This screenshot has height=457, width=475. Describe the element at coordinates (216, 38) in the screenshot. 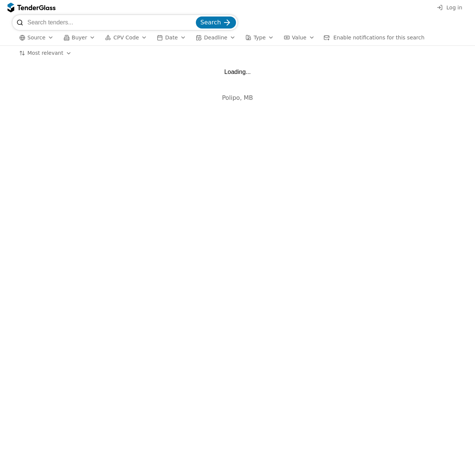

I see `span: Deadline` at that location.